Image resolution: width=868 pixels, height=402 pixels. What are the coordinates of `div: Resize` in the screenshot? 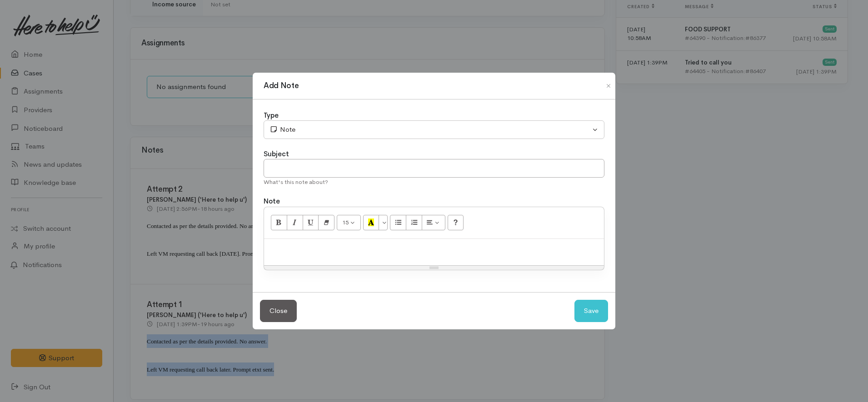 It's located at (434, 267).